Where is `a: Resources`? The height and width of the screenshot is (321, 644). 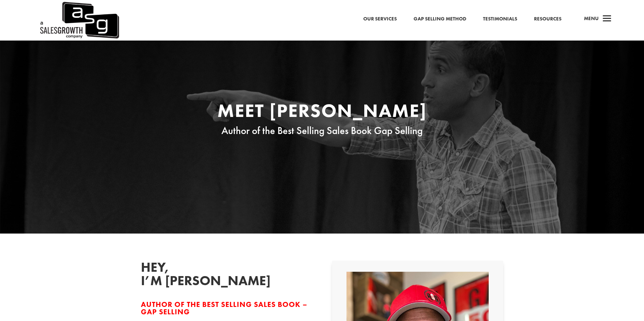
a: Resources is located at coordinates (548, 19).